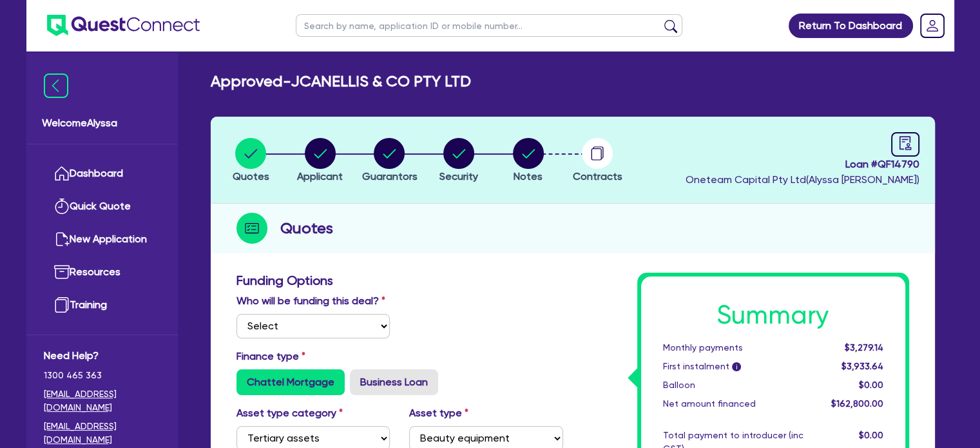 Image resolution: width=980 pixels, height=448 pixels. Describe the element at coordinates (102, 375) in the screenshot. I see `span: 1300 465 363` at that location.